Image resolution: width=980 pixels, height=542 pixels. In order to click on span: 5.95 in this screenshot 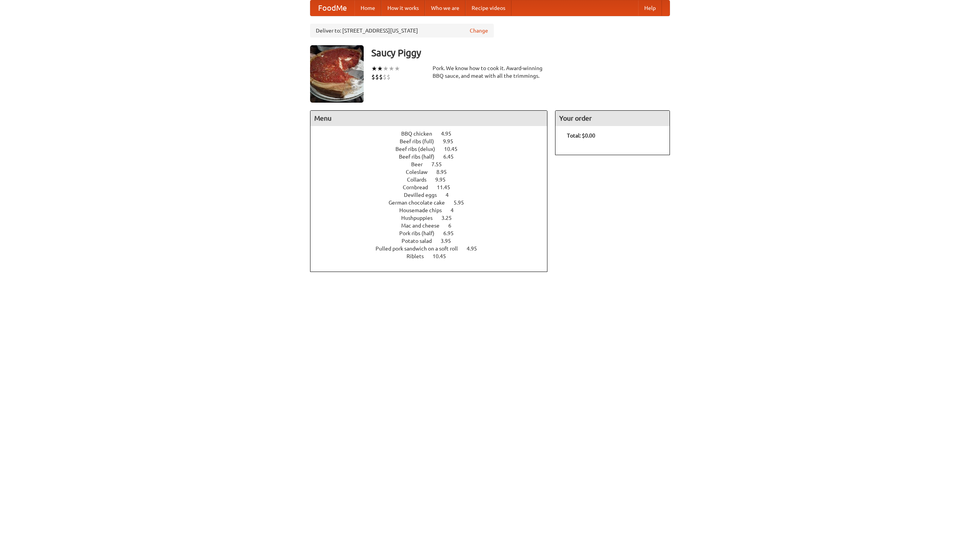, I will do `click(463, 203)`.